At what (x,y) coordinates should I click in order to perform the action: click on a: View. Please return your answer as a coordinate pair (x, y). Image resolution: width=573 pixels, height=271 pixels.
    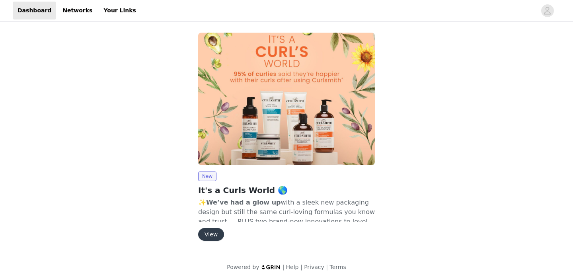
    Looking at the image, I should click on (211, 234).